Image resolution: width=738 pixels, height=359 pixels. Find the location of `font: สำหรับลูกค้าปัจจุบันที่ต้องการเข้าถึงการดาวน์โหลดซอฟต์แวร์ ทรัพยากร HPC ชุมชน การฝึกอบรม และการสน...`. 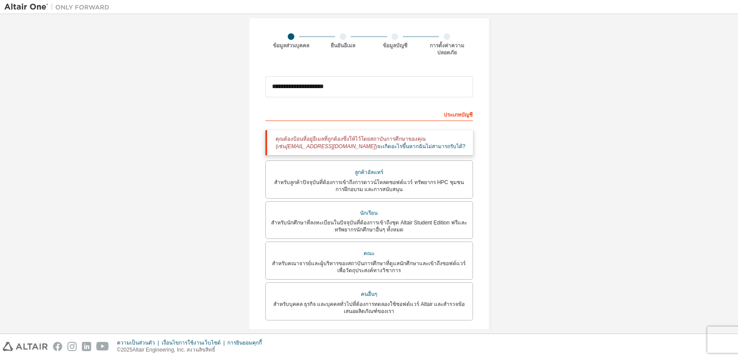

font: สำหรับลูกค้าปัจจุบันที่ต้องการเข้าถึงการดาวน์โหลดซอฟต์แวร์ ทรัพยากร HPC ชุมชน การฝึกอบรม และการสน... is located at coordinates (369, 186).